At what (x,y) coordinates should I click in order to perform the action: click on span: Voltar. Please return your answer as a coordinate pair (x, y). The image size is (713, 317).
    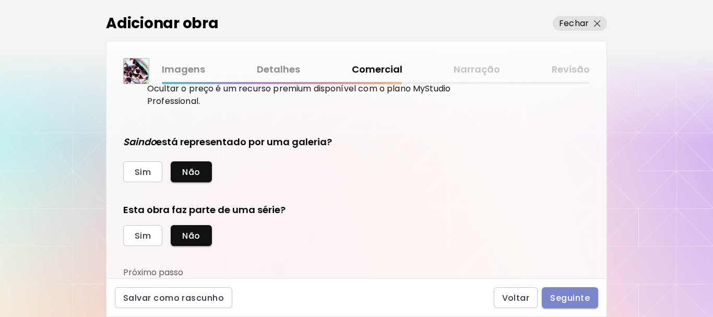
    Looking at the image, I should click on (515, 297).